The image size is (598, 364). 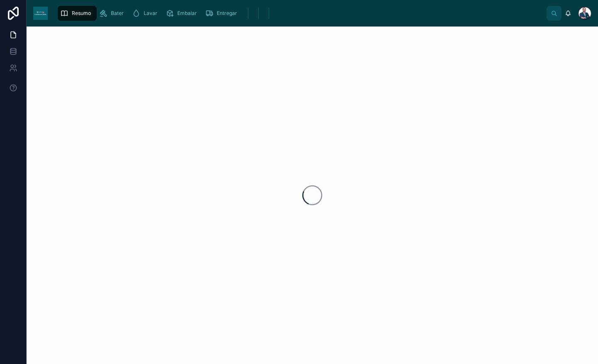 What do you see at coordinates (227, 13) in the screenshot?
I see `span: Entregar` at bounding box center [227, 13].